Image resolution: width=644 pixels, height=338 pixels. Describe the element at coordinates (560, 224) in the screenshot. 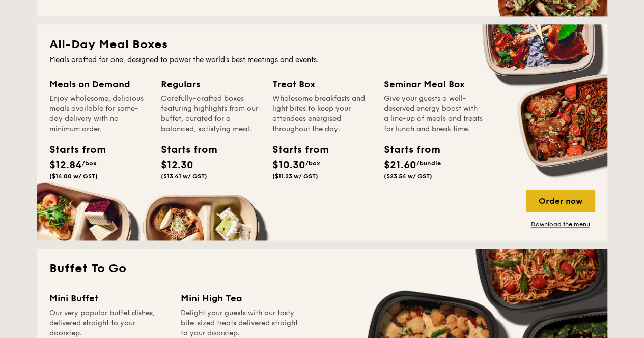

I see `a: Download the menu` at that location.